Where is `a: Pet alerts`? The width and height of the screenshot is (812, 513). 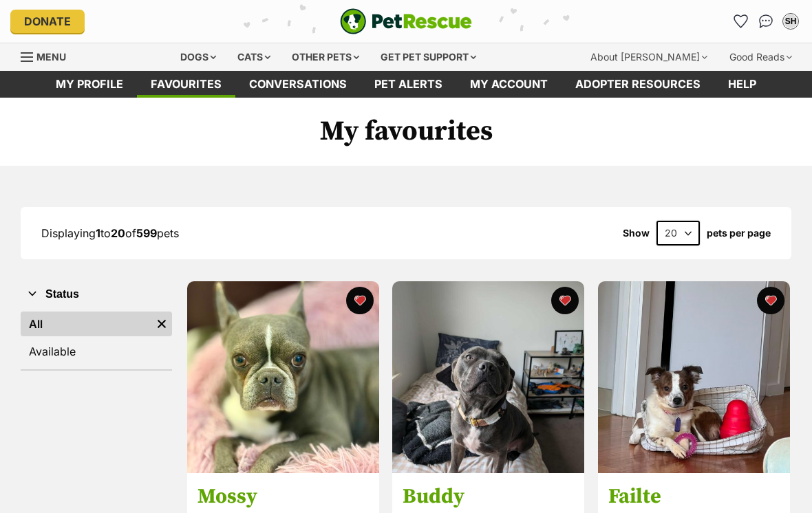 a: Pet alerts is located at coordinates (408, 84).